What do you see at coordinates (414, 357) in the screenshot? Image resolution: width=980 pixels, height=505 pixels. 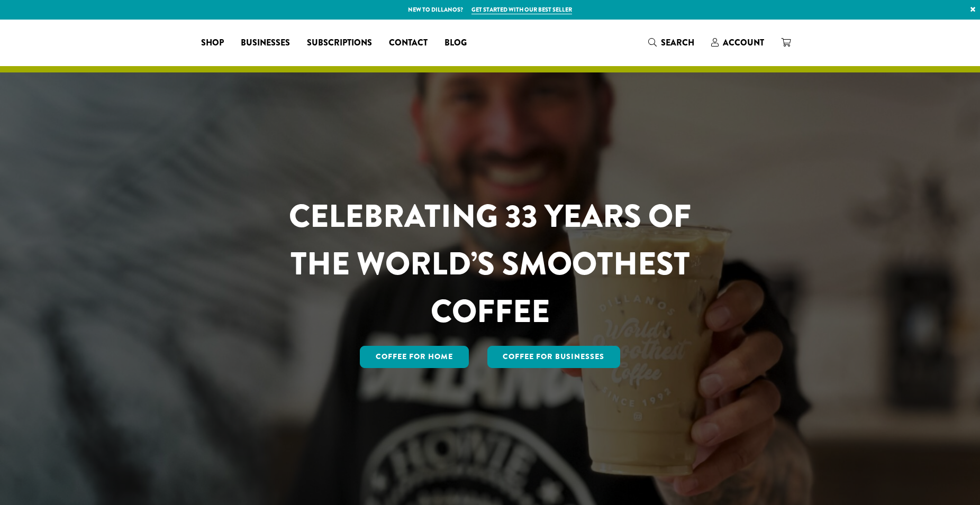 I see `a: Coffee for Home` at bounding box center [414, 357].